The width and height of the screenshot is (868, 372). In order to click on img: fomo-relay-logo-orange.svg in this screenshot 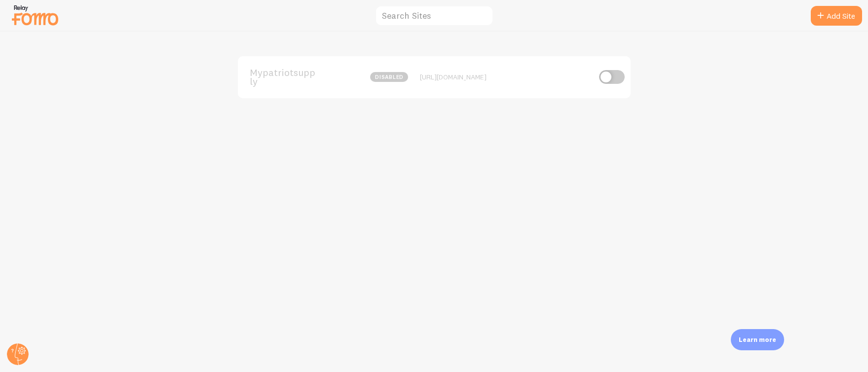, I will do `click(35, 15)`.